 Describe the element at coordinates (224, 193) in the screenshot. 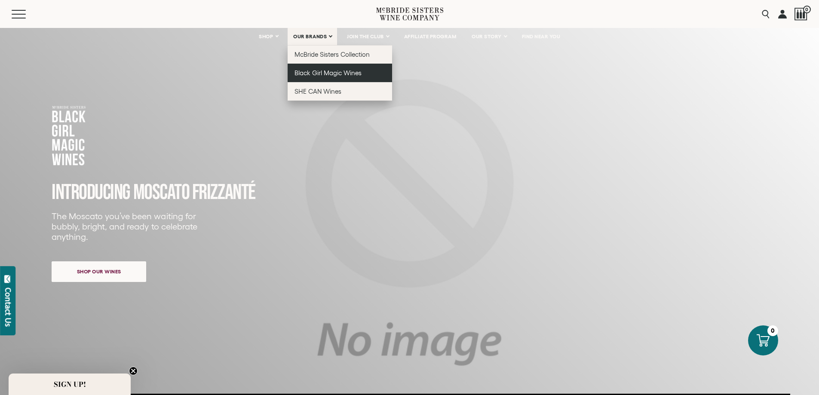

I see `span: FRIZZANTé` at that location.